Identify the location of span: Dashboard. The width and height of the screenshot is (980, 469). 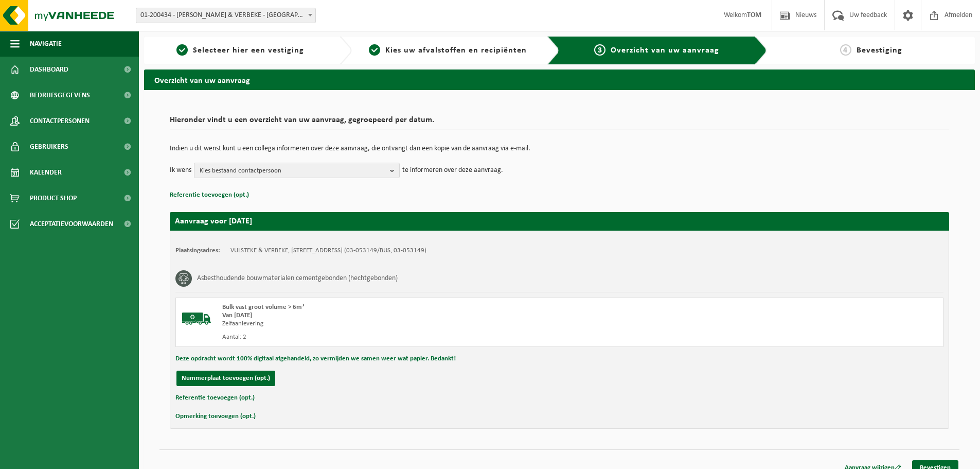
(49, 70).